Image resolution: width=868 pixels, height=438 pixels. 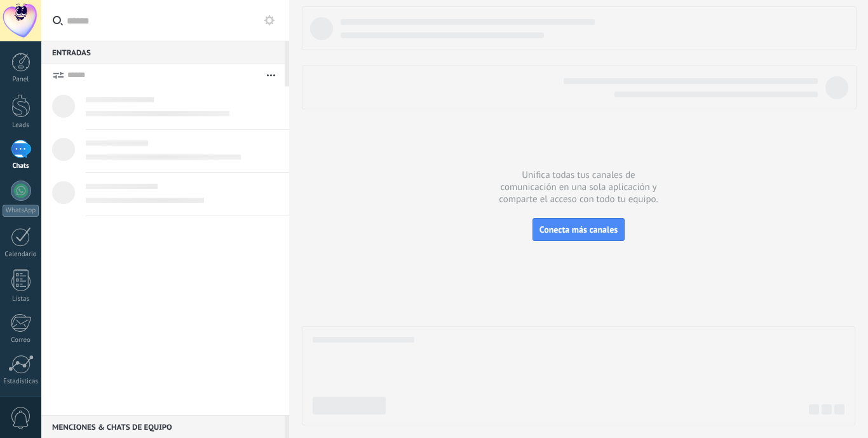 I want to click on div: Panel, so click(x=21, y=79).